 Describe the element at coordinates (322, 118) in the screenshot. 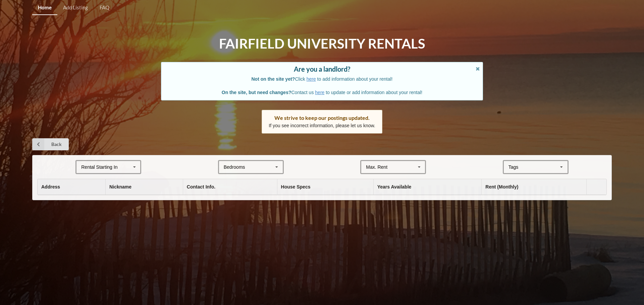

I see `div: We strive to keep our postings updated.` at that location.